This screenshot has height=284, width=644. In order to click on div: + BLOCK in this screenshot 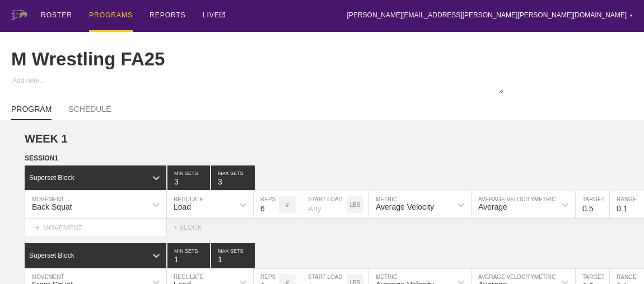, I will do `click(193, 228)`.